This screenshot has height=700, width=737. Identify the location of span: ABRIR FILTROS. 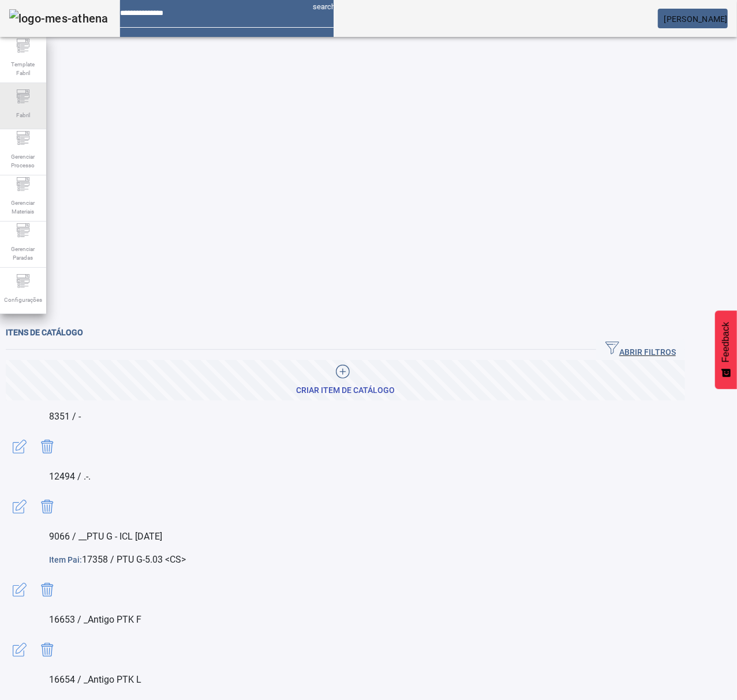
(641, 350).